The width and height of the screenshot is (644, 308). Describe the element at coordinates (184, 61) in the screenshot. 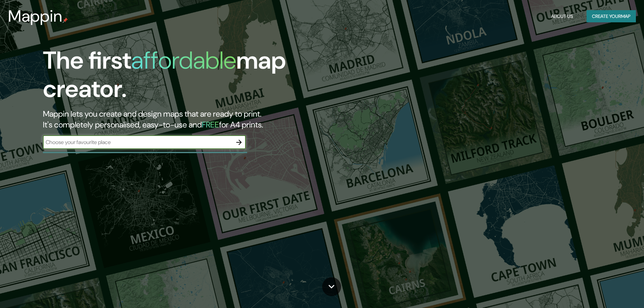

I see `h1: affordable` at that location.